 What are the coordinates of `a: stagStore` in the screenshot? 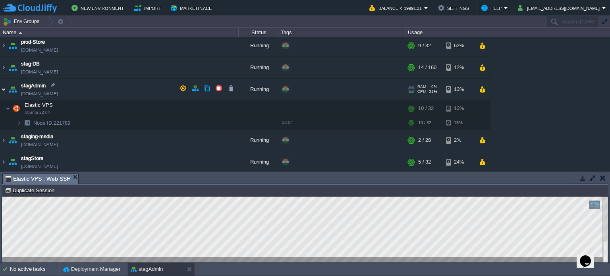 It's located at (32, 158).